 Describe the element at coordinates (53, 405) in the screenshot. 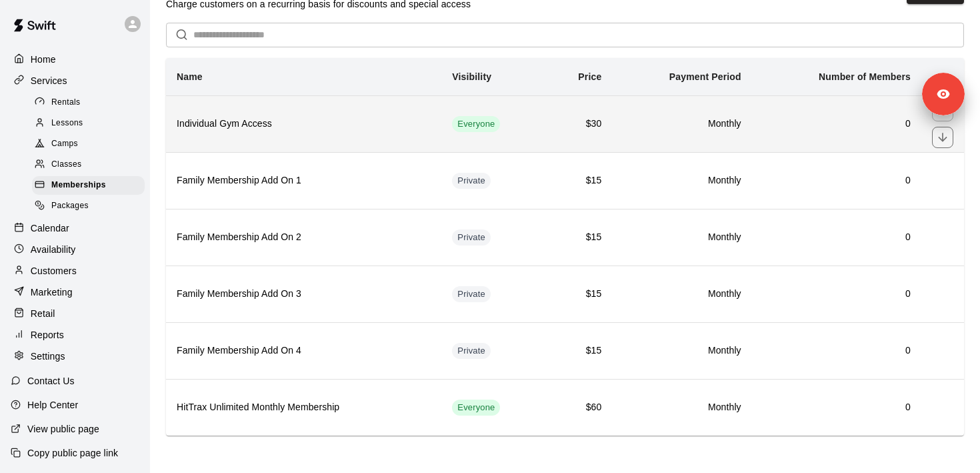

I see `p: Help Center` at that location.